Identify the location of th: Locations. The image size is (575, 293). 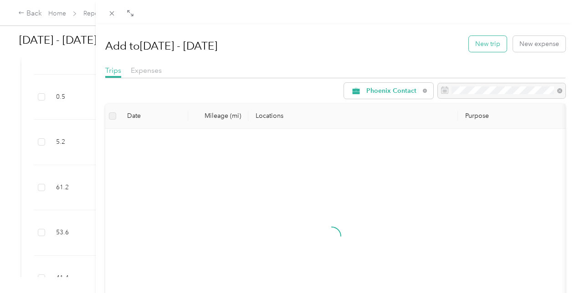
(353, 116).